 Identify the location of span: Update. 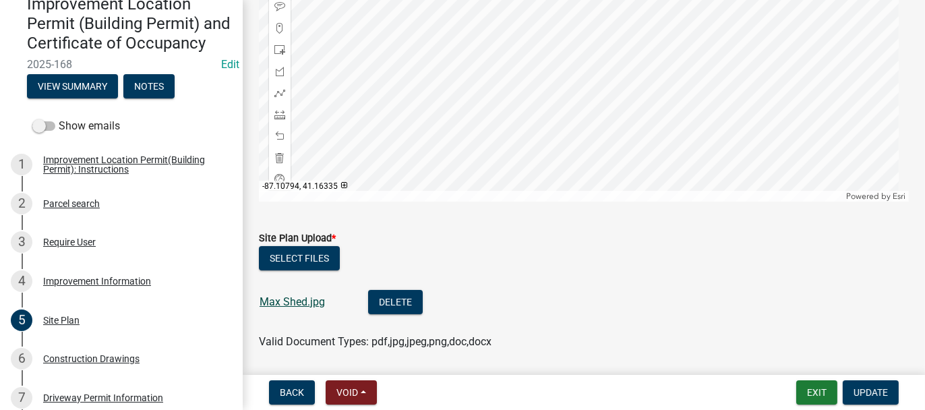
(870, 392).